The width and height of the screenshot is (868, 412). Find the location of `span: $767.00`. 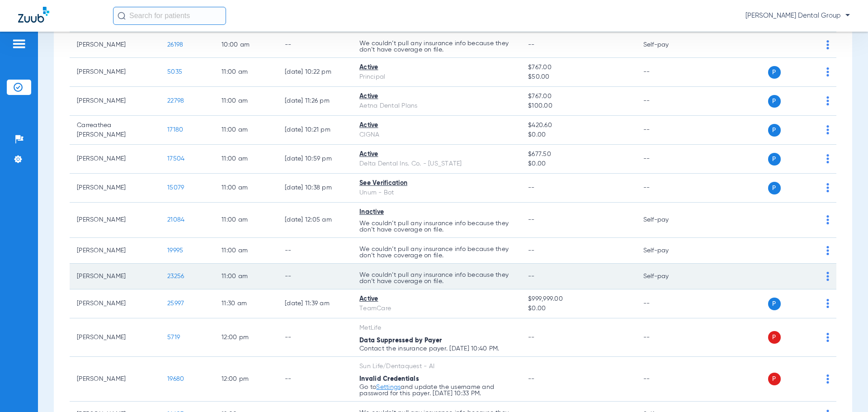

span: $767.00 is located at coordinates (578, 67).